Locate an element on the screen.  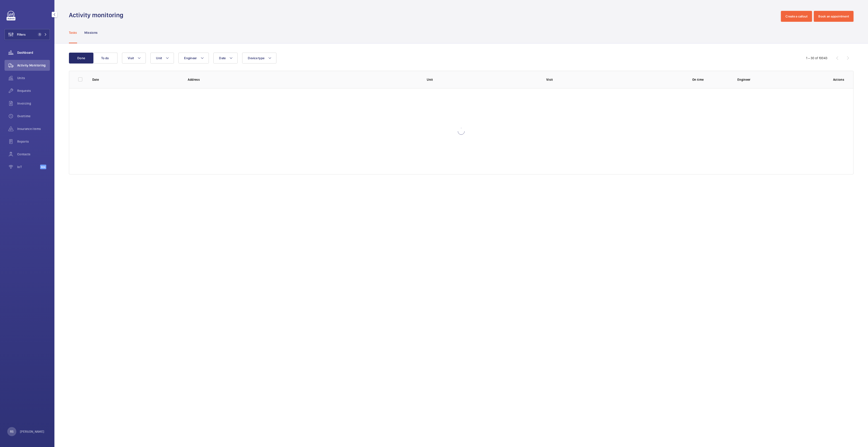
span: Invoicing is located at coordinates (33, 104).